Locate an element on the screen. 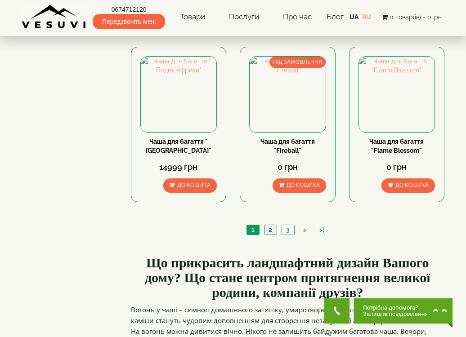 Image resolution: width=466 pixels, height=337 pixels. a: Чаша для багаття "Fireball" is located at coordinates (287, 146).